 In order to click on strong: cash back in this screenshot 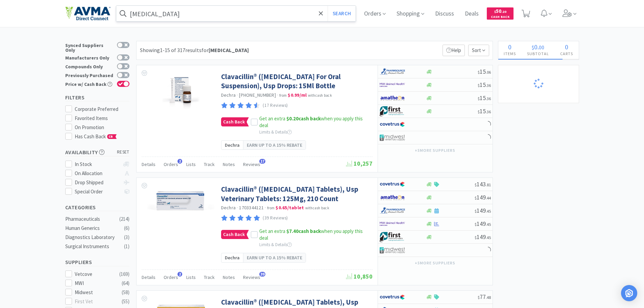, I will do `click(304, 119)`.